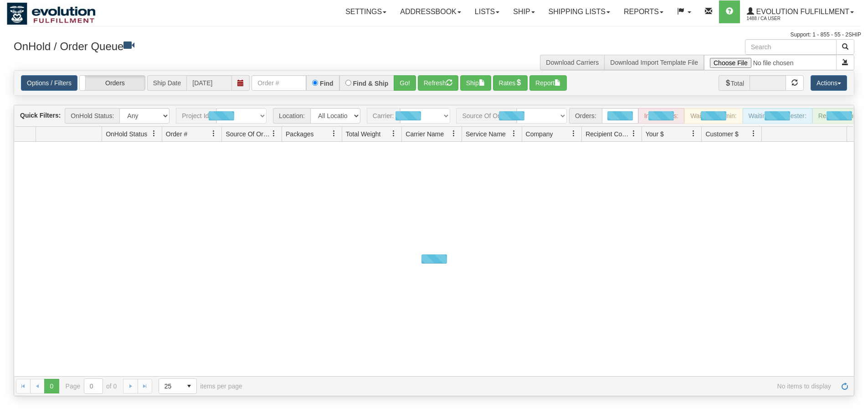  Describe the element at coordinates (189, 386) in the screenshot. I see `span: select` at that location.